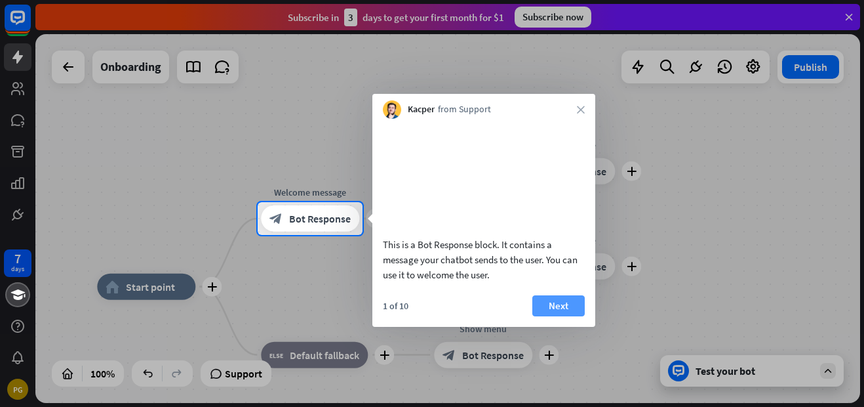 This screenshot has height=407, width=864. I want to click on span: Kacper, so click(421, 110).